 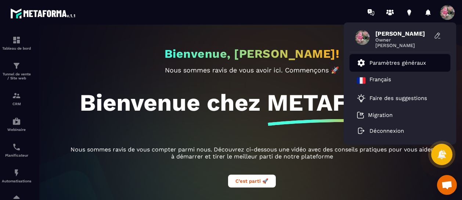 What do you see at coordinates (402, 40) in the screenshot?
I see `span: Owner` at bounding box center [402, 40].